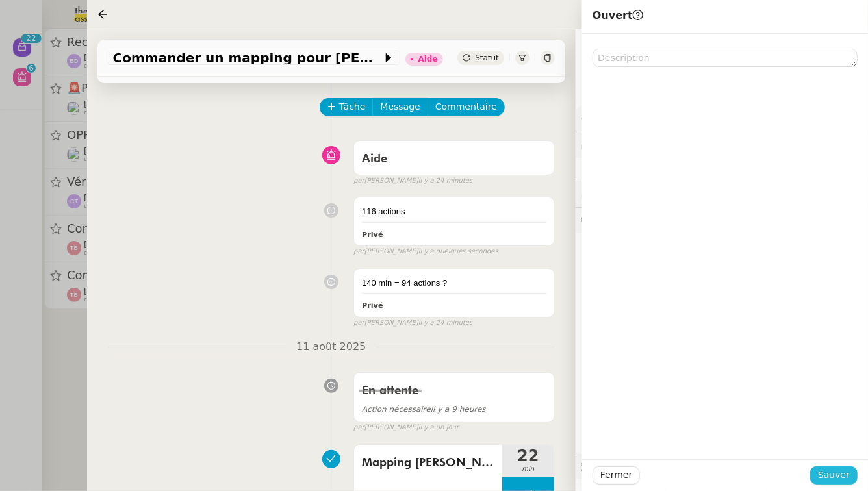  I want to click on span: il y a quelques secondes, so click(458, 252).